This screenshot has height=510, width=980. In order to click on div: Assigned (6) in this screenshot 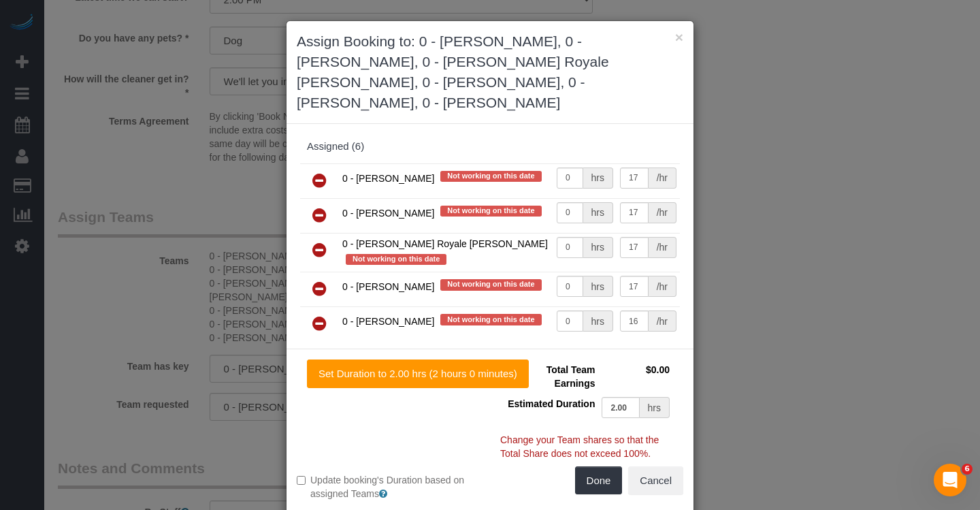, I will do `click(490, 146)`.